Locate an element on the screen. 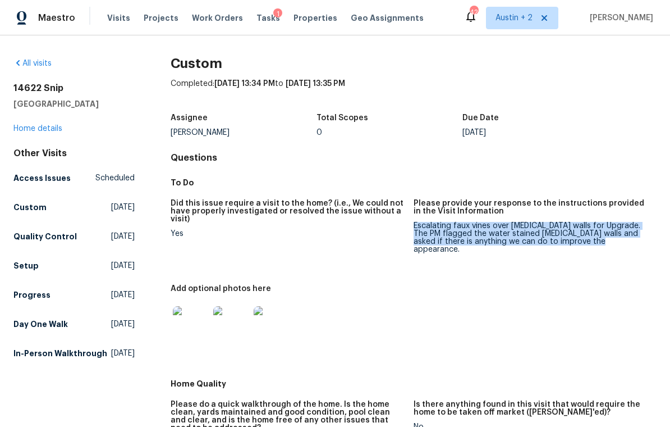 The image size is (670, 427). div: 1 is located at coordinates (278, 14).